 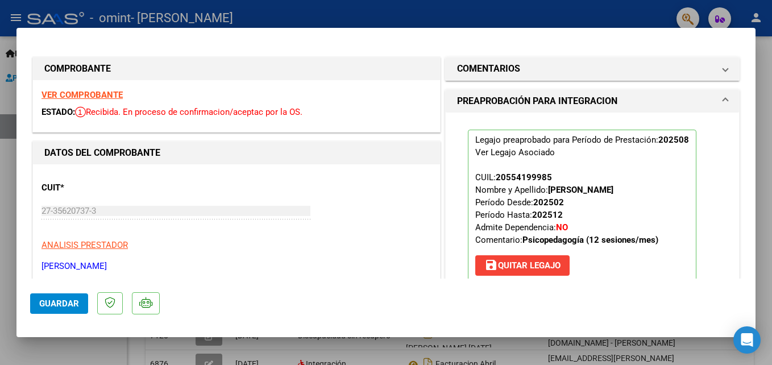 I want to click on strong: Psicopedagogía (12 sesiones/mes), so click(x=590, y=240).